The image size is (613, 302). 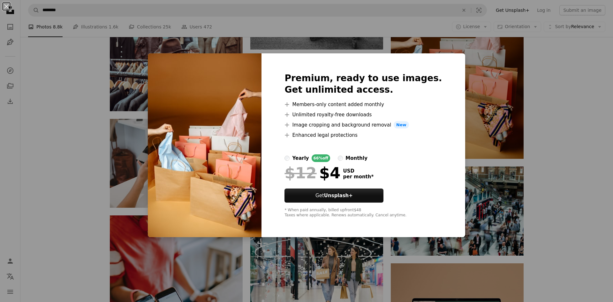 What do you see at coordinates (363, 135) in the screenshot?
I see `li: Enhanced legal protections` at bounding box center [363, 135].